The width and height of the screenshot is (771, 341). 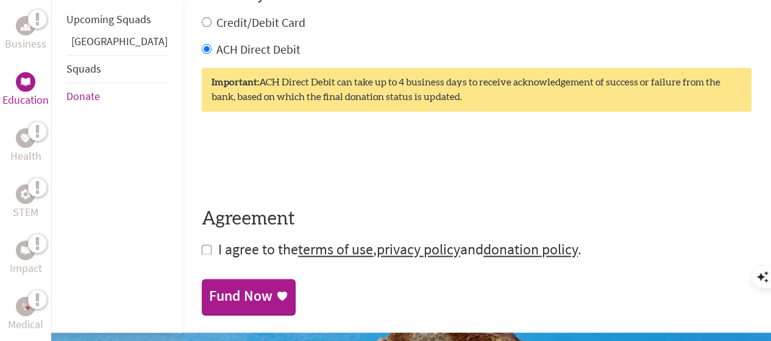 What do you see at coordinates (26, 156) in the screenshot?
I see `p: Health` at bounding box center [26, 156].